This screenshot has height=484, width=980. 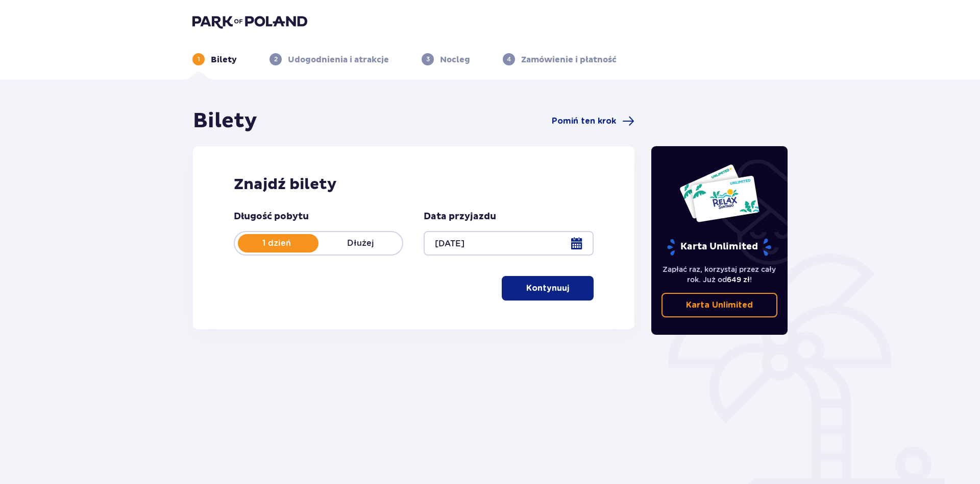 I want to click on p: 3, so click(x=428, y=59).